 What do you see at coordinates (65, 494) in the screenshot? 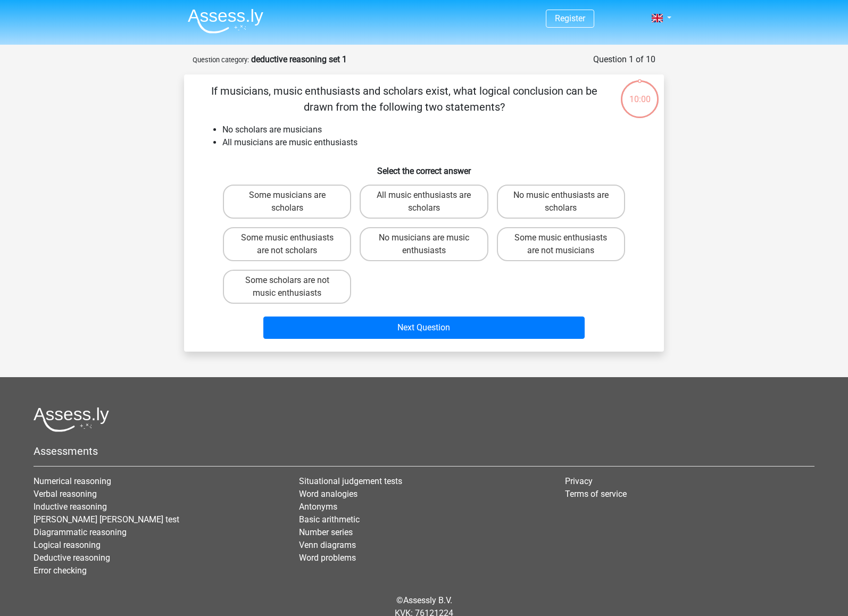
I see `a: Verbal reasoning` at bounding box center [65, 494].